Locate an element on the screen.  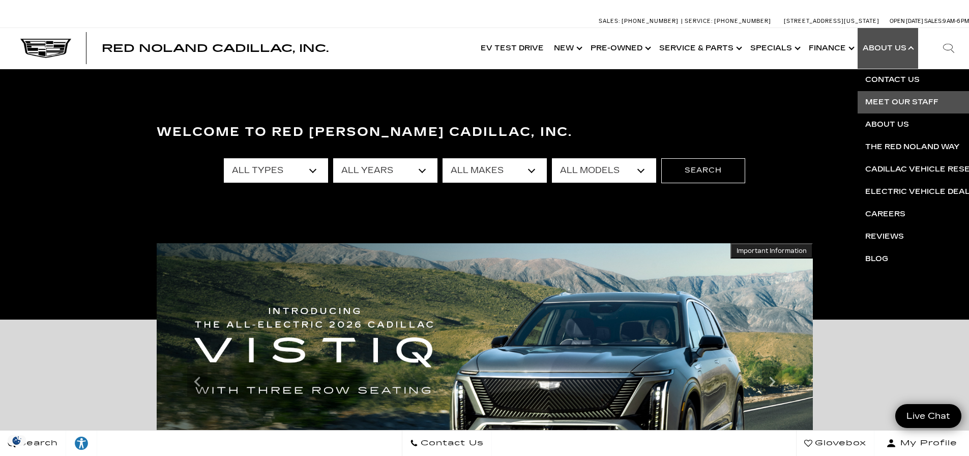
button: Search is located at coordinates (703, 170).